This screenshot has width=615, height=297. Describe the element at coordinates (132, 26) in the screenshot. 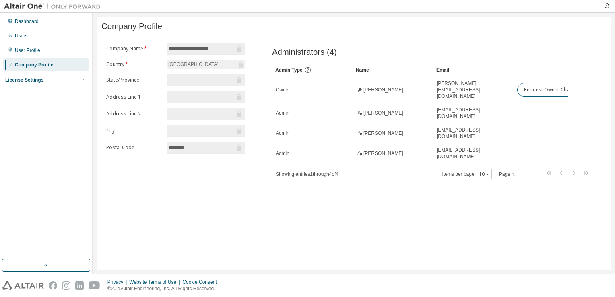

I see `span: Company Profile` at that location.